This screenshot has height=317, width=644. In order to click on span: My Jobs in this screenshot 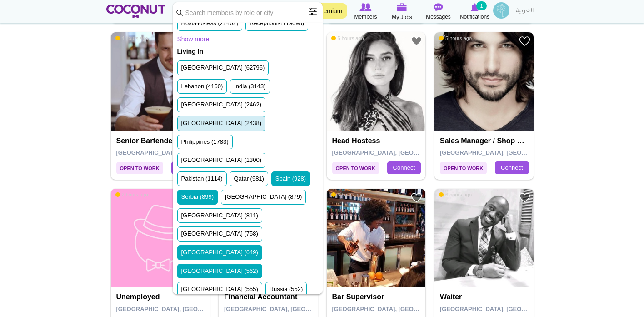, I will do `click(402, 17)`.